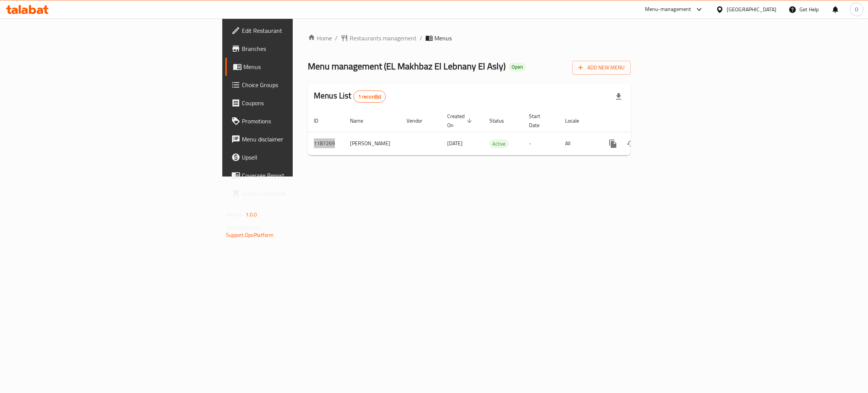 The width and height of the screenshot is (868, 393). Describe the element at coordinates (517, 67) in the screenshot. I see `div: Open` at that location.